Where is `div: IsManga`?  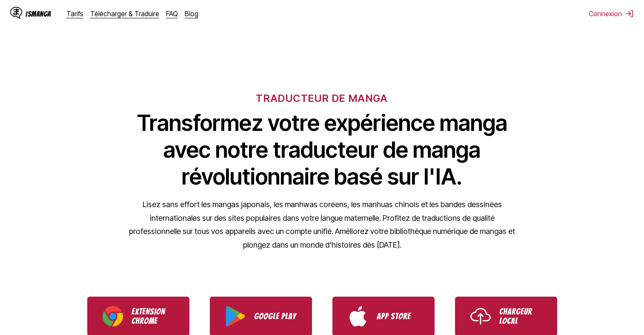 div: IsManga is located at coordinates (39, 14).